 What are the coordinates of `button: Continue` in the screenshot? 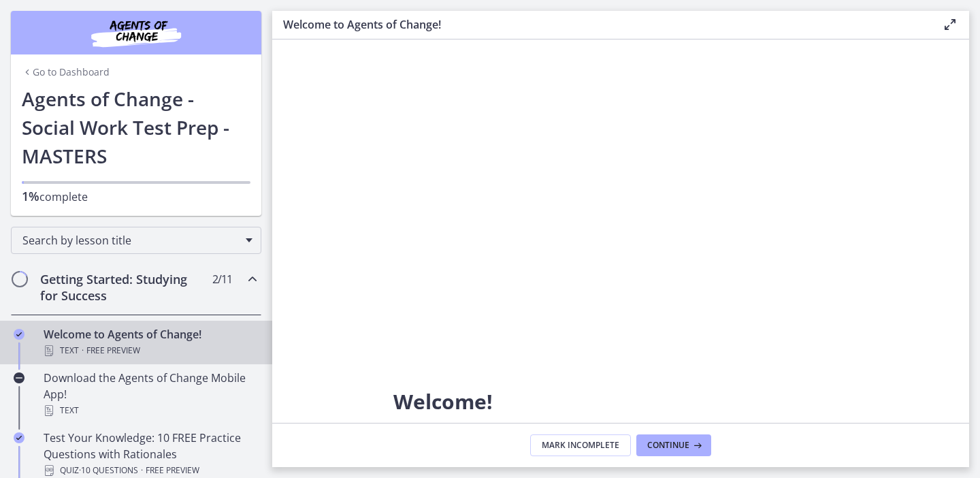 It's located at (674, 446).